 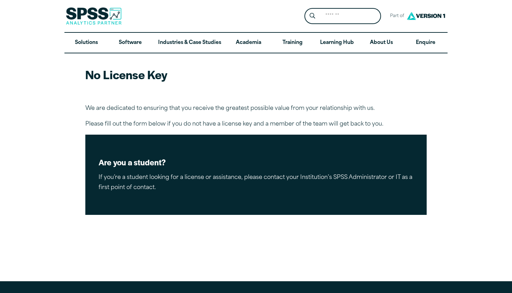 What do you see at coordinates (293, 43) in the screenshot?
I see `a: Training` at bounding box center [293, 43].